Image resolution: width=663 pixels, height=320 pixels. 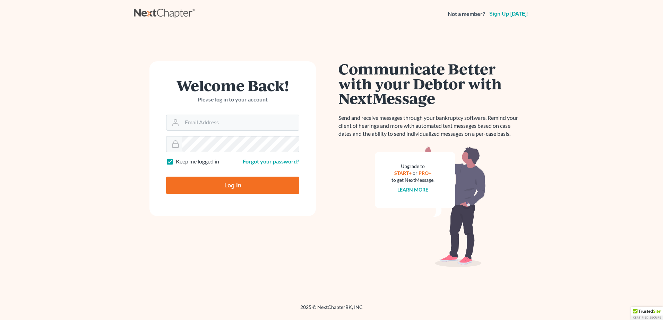 I want to click on strong: Not a member?, so click(x=466, y=14).